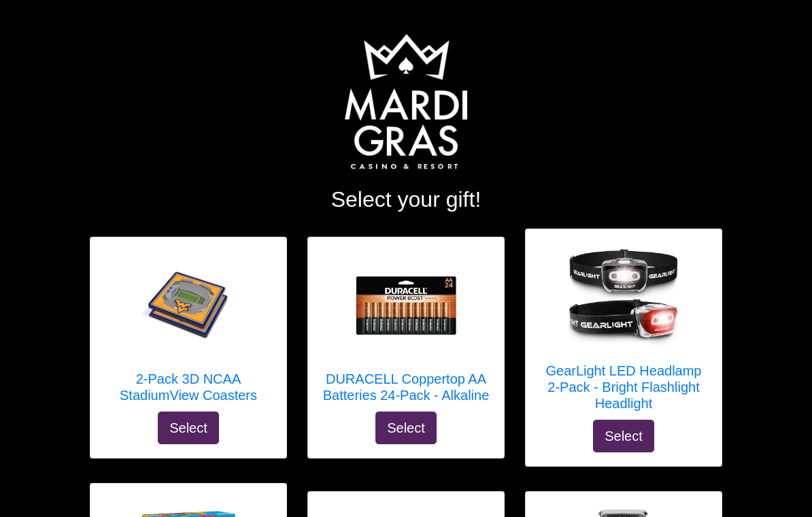 Image resolution: width=812 pixels, height=517 pixels. Describe the element at coordinates (188, 331) in the screenshot. I see `a: 2-Pack 3D NCAA StadiumView Coasters 2-Pack 3D NCAA StadiumView Coasters` at that location.